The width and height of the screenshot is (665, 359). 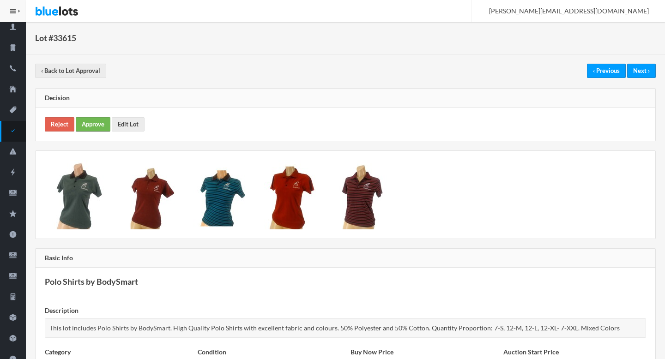 I want to click on img: a7a65263-2bcc-4979-ab5c-1fd91a0cb198-1689792012.jpg, so click(x=150, y=195).